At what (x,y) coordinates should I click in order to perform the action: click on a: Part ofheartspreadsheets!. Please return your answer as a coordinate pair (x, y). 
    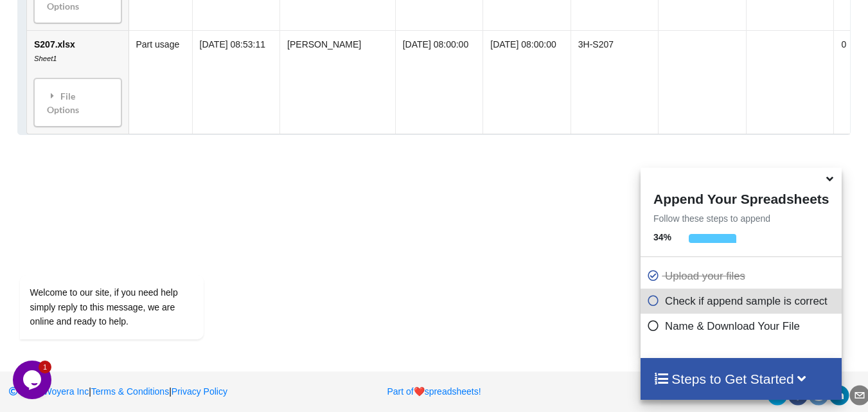
    Looking at the image, I should click on (434, 391).